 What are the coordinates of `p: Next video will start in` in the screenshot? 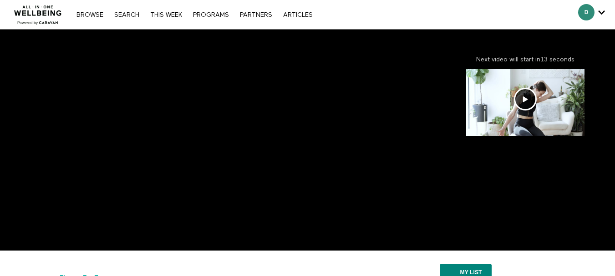 It's located at (525, 60).